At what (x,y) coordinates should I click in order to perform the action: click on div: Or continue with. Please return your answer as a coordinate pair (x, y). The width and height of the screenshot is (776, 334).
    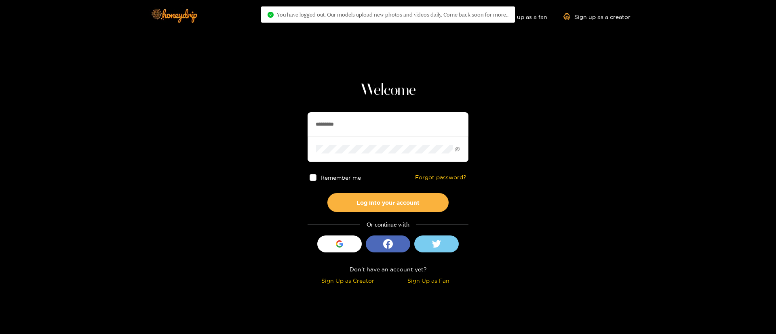
    Looking at the image, I should click on (388, 225).